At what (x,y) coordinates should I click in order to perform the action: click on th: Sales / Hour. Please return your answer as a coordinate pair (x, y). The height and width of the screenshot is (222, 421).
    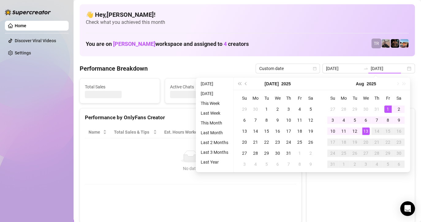
    Looking at the image, I should click on (230, 132).